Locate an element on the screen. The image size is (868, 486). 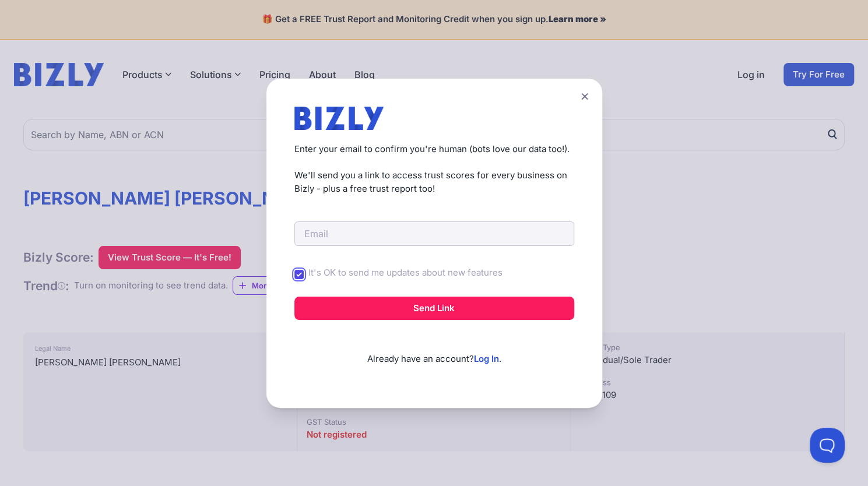
img: bizly_logo.svg is located at coordinates (339, 119).